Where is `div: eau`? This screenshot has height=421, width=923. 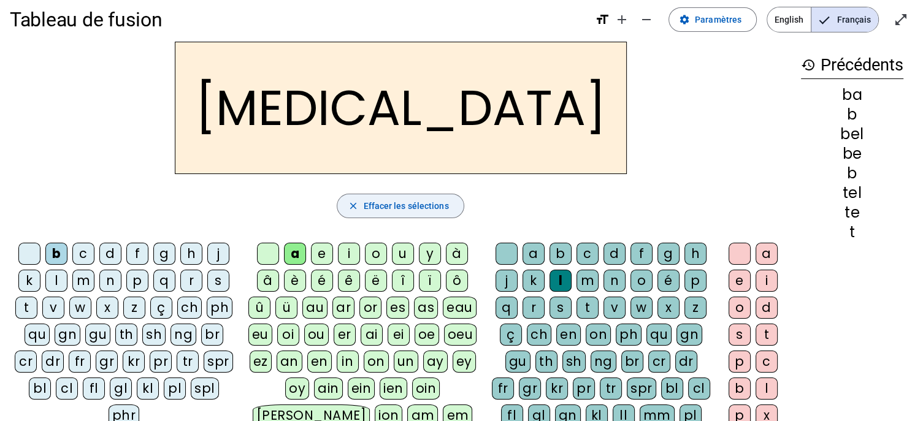
div: eau is located at coordinates (459, 308).